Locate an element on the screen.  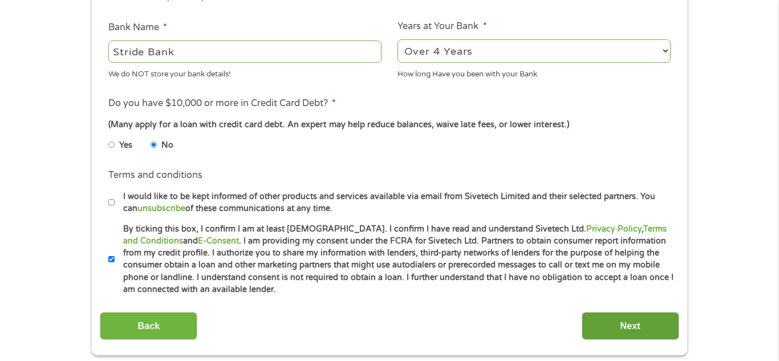
label: Yes is located at coordinates (125, 145).